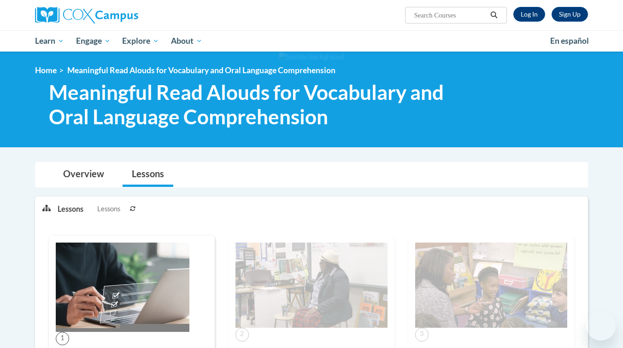 The width and height of the screenshot is (623, 348). Describe the element at coordinates (311, 41) in the screenshot. I see `div: Main menu` at that location.